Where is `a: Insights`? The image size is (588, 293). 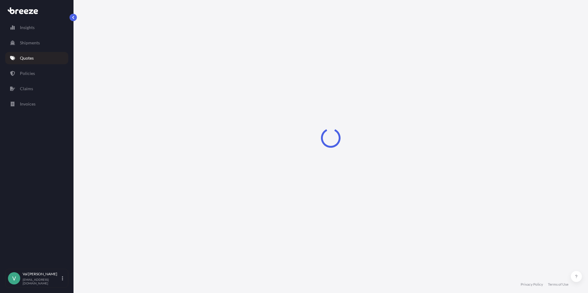 a: Insights is located at coordinates (37, 28).